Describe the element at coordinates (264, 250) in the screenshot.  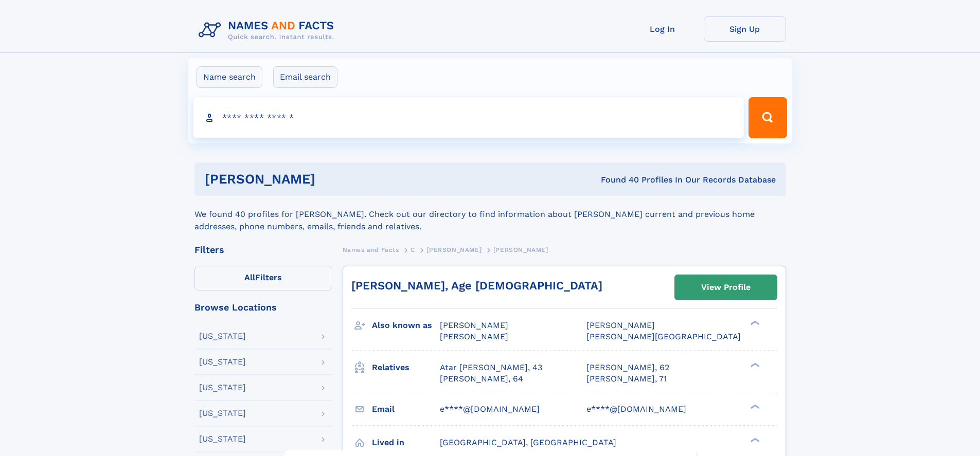
I see `div: Filters` at that location.